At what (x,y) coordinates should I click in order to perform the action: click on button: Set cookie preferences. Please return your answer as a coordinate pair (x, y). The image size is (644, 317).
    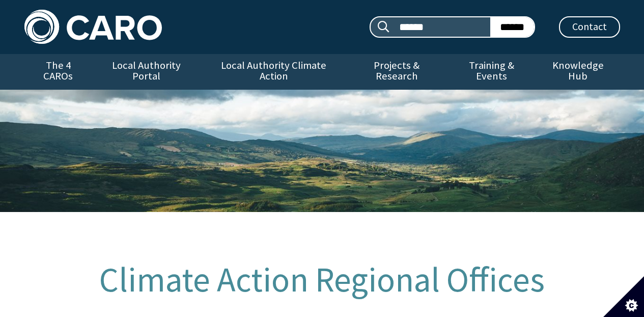
    Looking at the image, I should click on (624, 297).